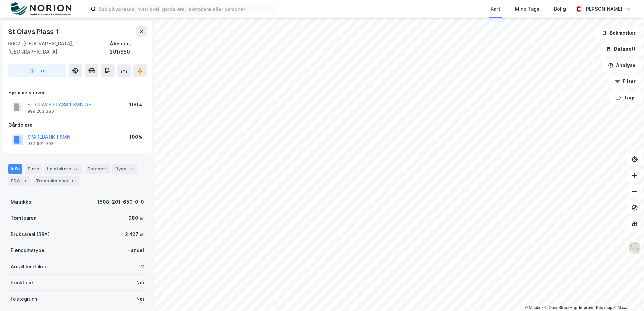  Describe the element at coordinates (560, 9) in the screenshot. I see `div: Bolig` at that location.